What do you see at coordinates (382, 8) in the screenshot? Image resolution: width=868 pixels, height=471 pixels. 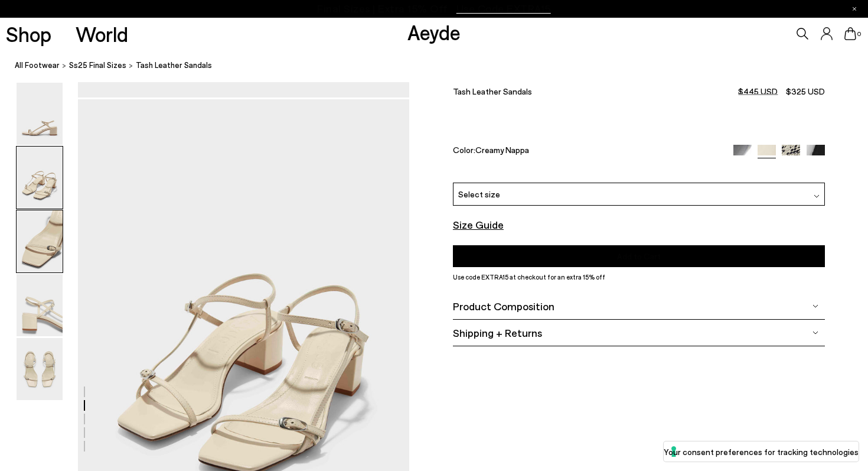 I see `font: Final Sizes | Extra 15% Off` at bounding box center [382, 8].